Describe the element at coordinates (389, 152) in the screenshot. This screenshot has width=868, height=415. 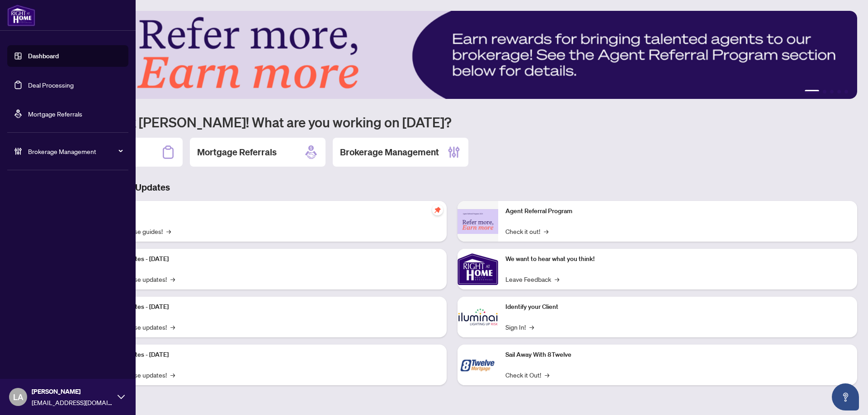
I see `h2: Brokerage Management` at that location.